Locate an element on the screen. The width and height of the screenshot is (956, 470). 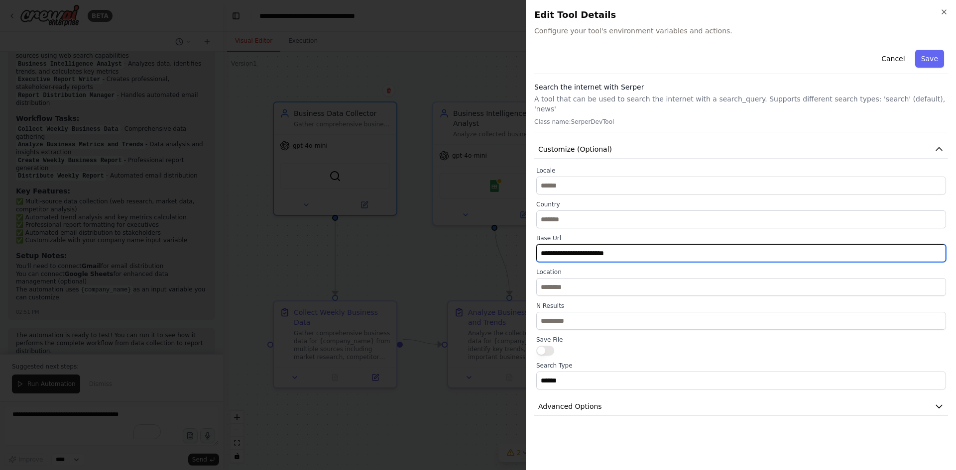
button: Save is located at coordinates (929, 59).